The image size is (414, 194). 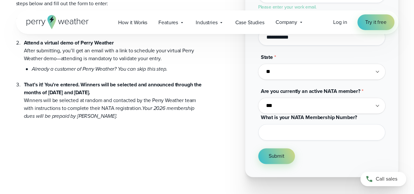 I want to click on span: Features, so click(x=168, y=23).